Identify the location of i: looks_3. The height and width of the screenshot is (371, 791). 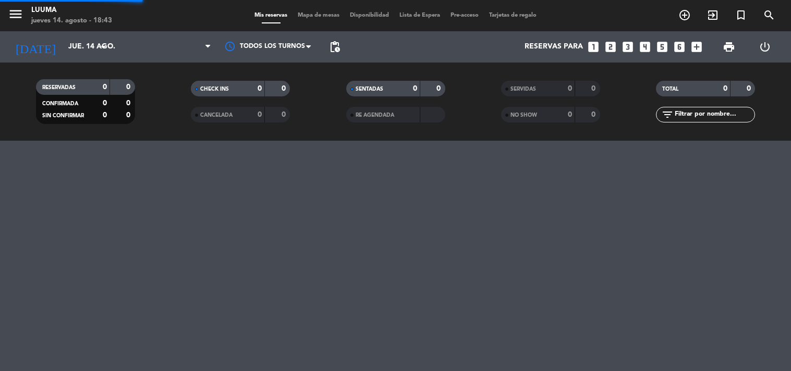
(628, 47).